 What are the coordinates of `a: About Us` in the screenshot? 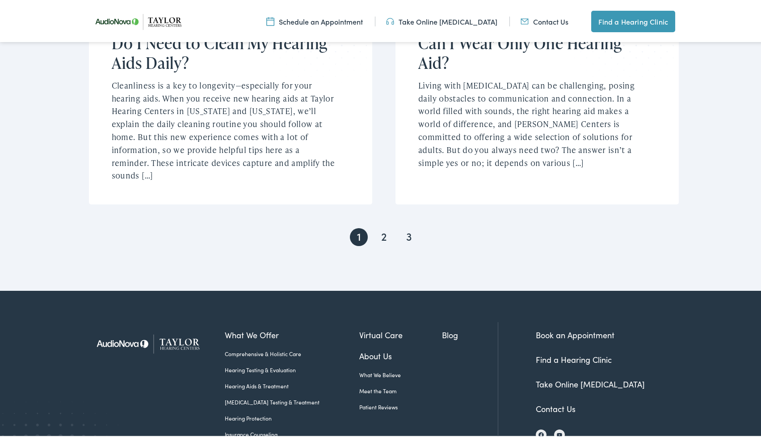 It's located at (401, 354).